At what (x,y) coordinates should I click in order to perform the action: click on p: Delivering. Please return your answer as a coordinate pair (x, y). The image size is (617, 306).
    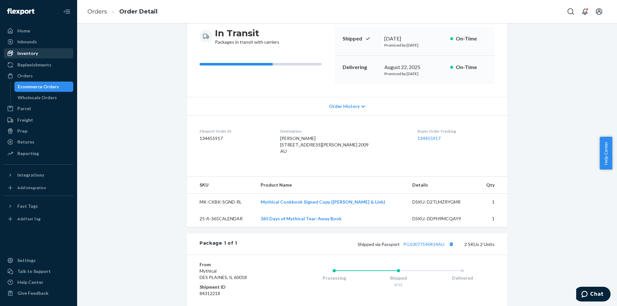
    Looking at the image, I should click on (361, 67).